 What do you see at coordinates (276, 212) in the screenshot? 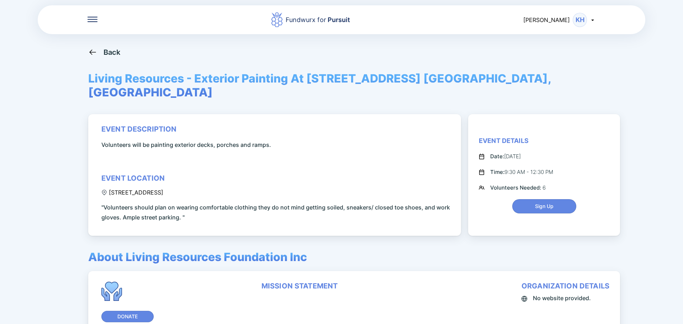
I see `span: "Volunteers should plan on wearing comfortable clothing they do not mind getting soiled, sneakers...` at bounding box center [276, 212].